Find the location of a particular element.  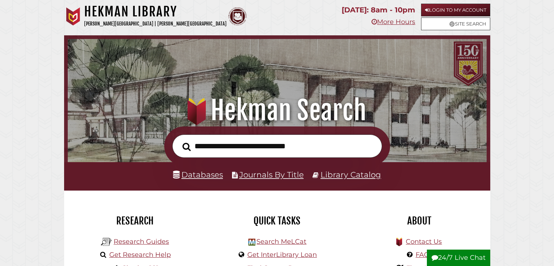

h1: Hekman Search is located at coordinates (277, 110).